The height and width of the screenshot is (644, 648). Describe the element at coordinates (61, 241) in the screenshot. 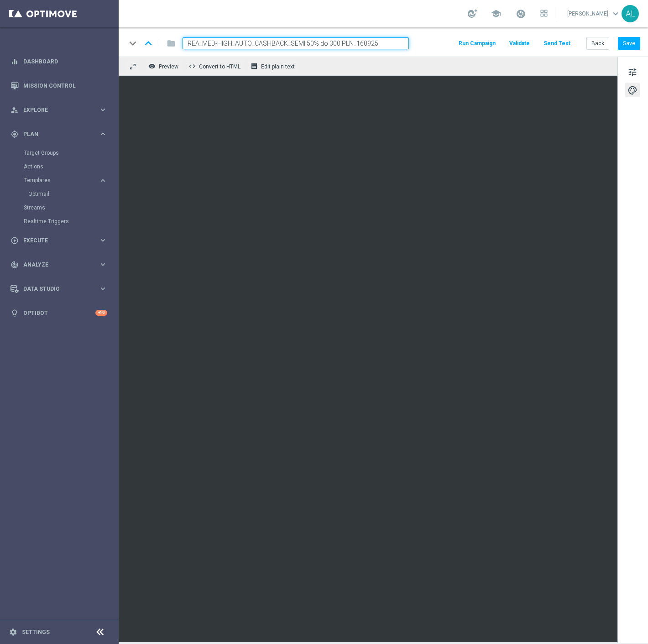

I see `span: Execute` at that location.